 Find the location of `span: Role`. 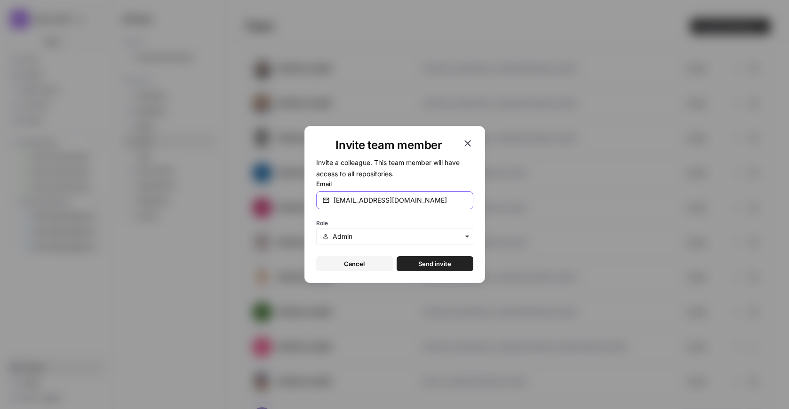

span: Role is located at coordinates (322, 223).